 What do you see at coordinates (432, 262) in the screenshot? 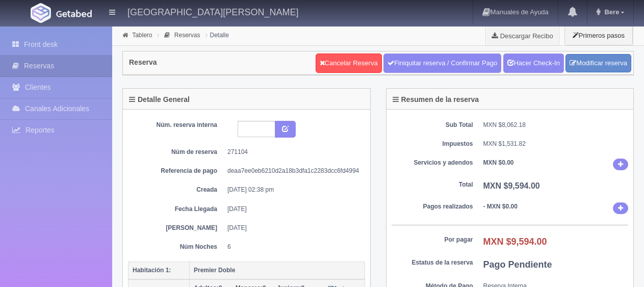
I see `dt: Estatus de la reserva` at bounding box center [432, 262].